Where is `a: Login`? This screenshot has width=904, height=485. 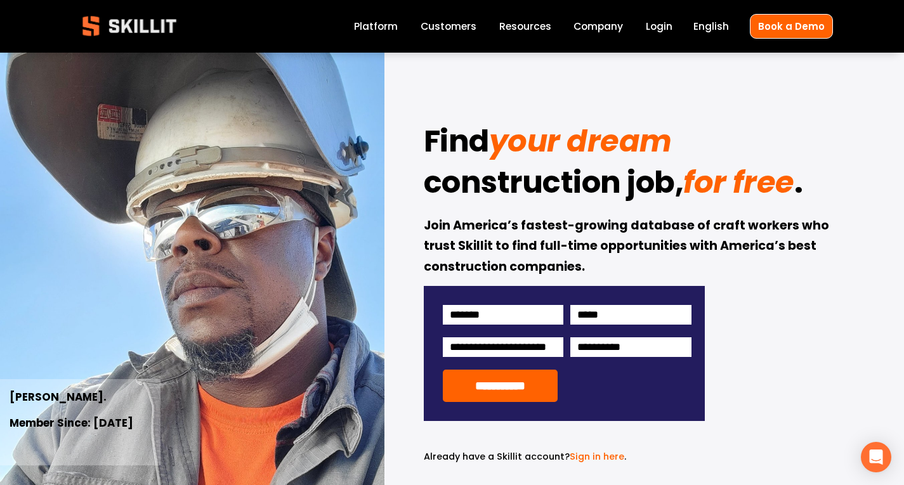 a: Login is located at coordinates (659, 26).